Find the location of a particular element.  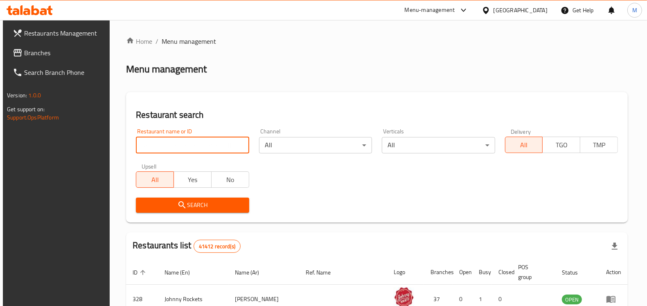

a: Search Branch Phone is located at coordinates (59, 72).